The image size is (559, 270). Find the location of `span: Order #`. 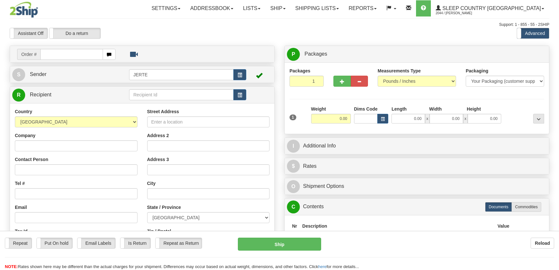

span: Order # is located at coordinates (29, 54).